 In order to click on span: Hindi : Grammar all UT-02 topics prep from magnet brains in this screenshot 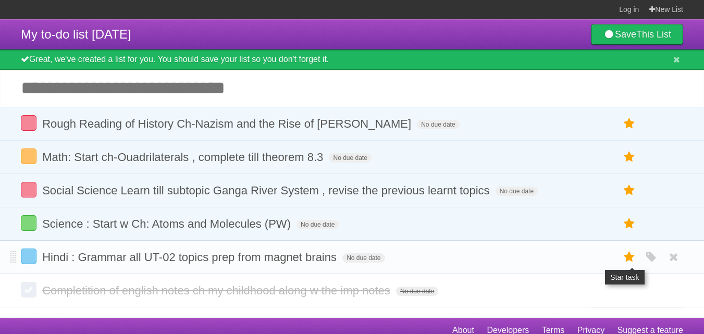, I will do `click(191, 257)`.